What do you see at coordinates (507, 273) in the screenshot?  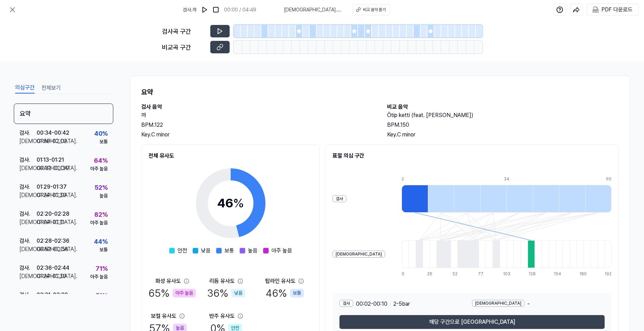 I see `div: 103` at bounding box center [507, 273].